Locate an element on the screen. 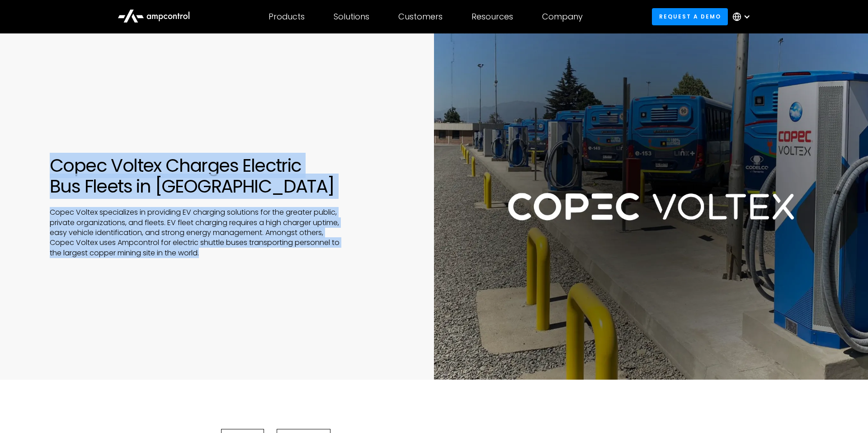 This screenshot has width=868, height=433. div: Company is located at coordinates (563, 17).